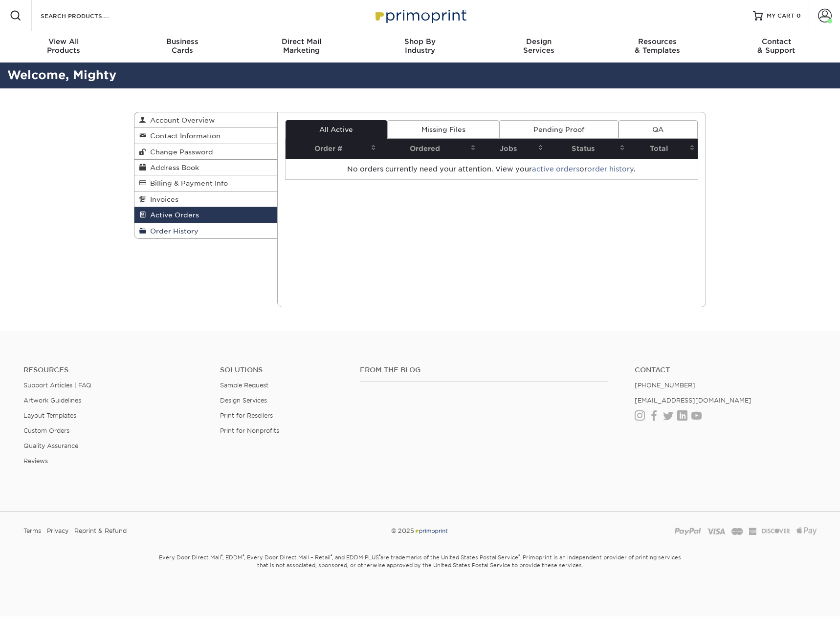  Describe the element at coordinates (249, 430) in the screenshot. I see `a: Print for Nonprofits` at that location.